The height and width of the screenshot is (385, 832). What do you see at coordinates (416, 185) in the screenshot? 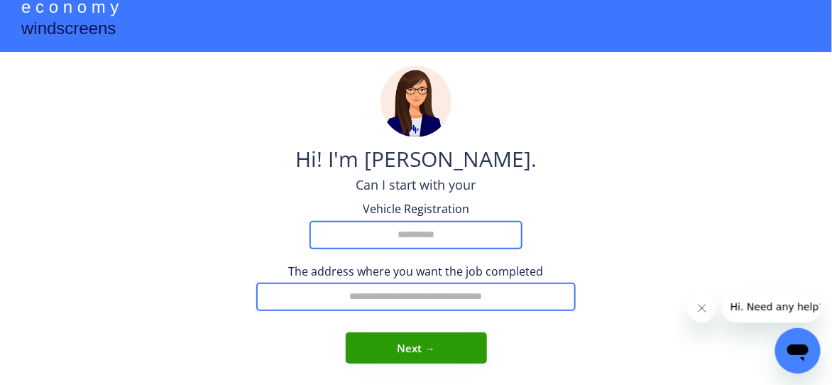
I see `div: Can I start with your` at bounding box center [416, 185].